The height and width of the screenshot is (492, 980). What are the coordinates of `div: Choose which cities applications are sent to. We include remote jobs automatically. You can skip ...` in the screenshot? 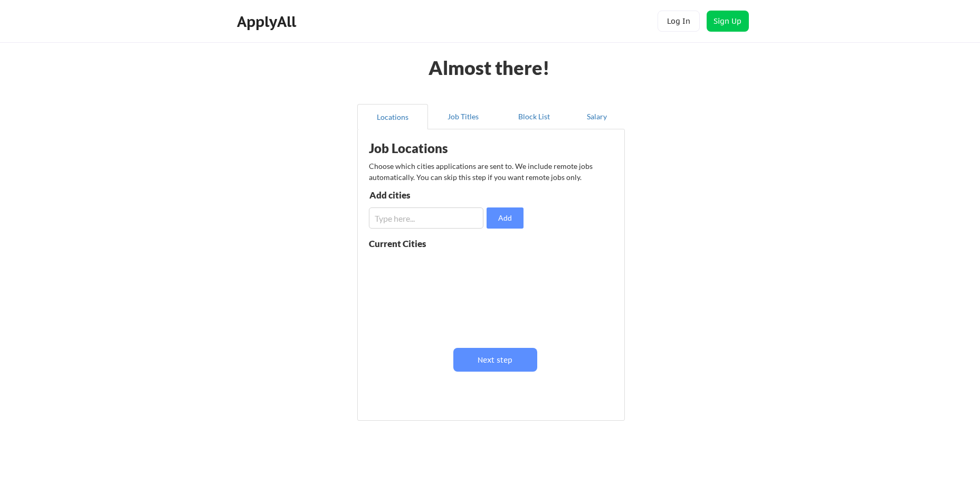 It's located at (490, 171).